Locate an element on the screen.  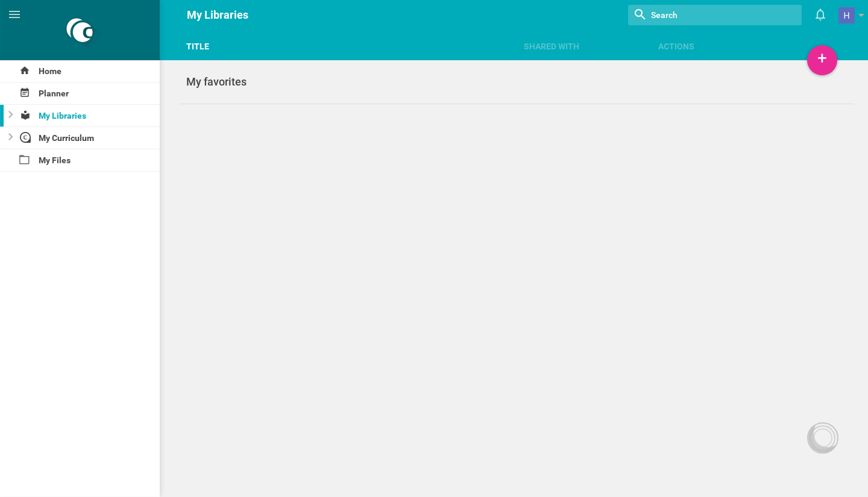
div: My Curriculum is located at coordinates (88, 138).